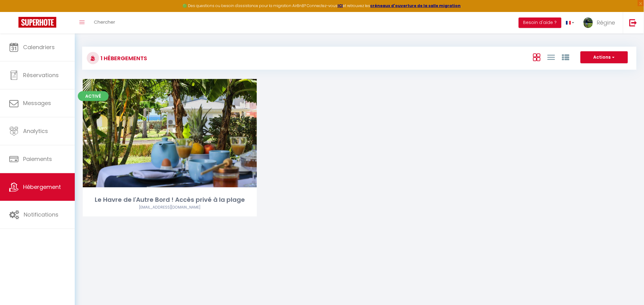 The height and width of the screenshot is (305, 644). What do you see at coordinates (37, 22) in the screenshot?
I see `img: Super Booking` at bounding box center [37, 22].